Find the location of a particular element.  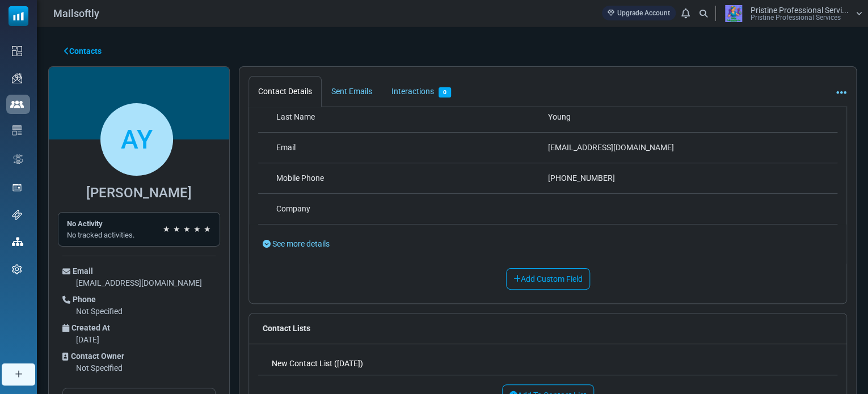

a: Upgrade Account is located at coordinates (638, 13).